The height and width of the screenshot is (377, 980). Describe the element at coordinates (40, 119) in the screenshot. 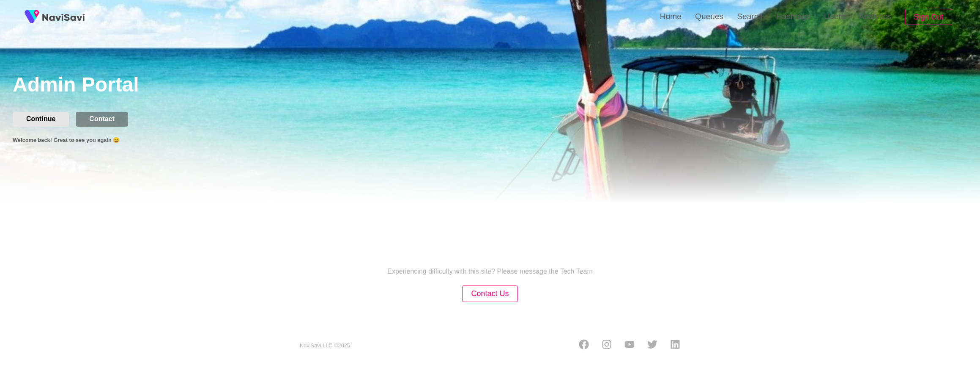

I see `button: Continue` at that location.